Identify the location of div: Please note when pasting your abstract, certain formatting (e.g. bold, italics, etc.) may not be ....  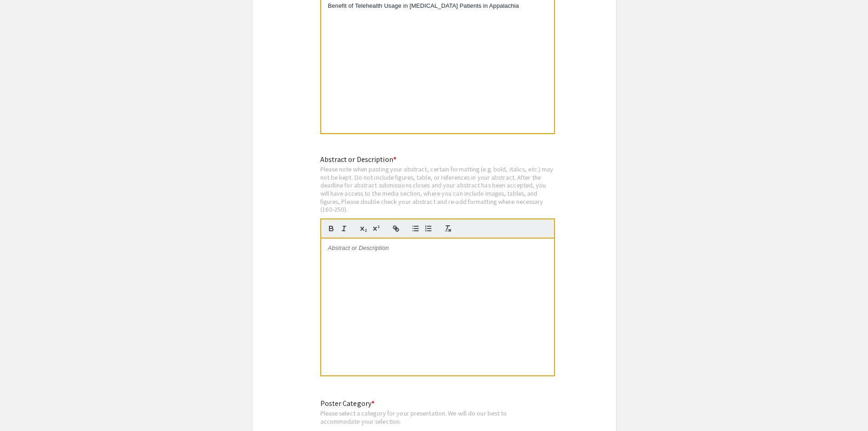
(437, 189).